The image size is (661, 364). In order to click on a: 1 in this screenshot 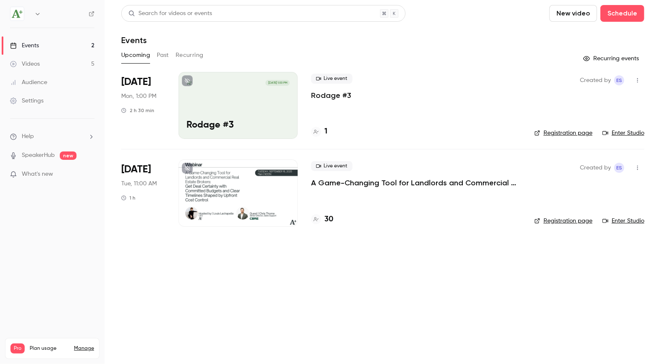, I will do `click(319, 131)`.